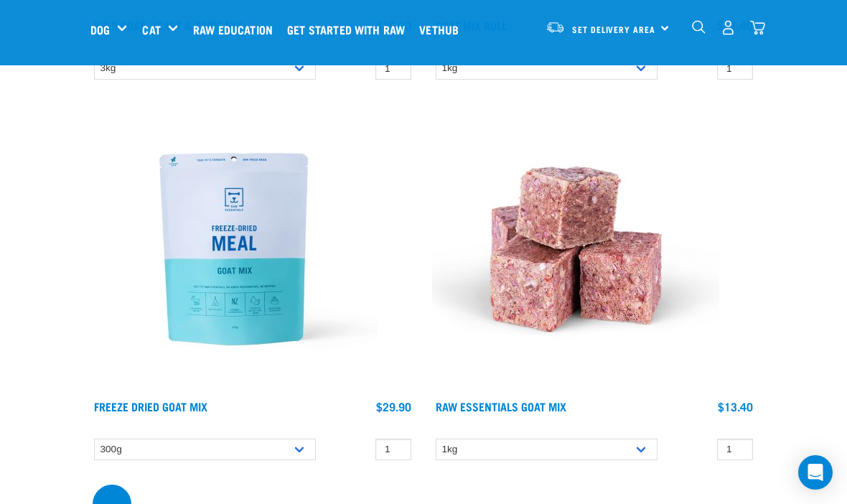 The height and width of the screenshot is (504, 847). I want to click on img: van-moving.png, so click(554, 27).